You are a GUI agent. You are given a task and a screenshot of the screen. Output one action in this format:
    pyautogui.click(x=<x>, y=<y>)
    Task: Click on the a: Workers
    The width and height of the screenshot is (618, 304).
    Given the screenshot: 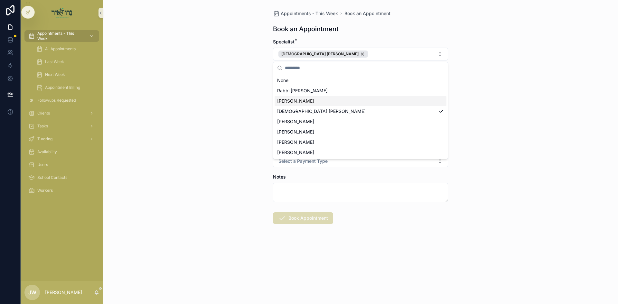 What is the action you would take?
    pyautogui.click(x=62, y=190)
    